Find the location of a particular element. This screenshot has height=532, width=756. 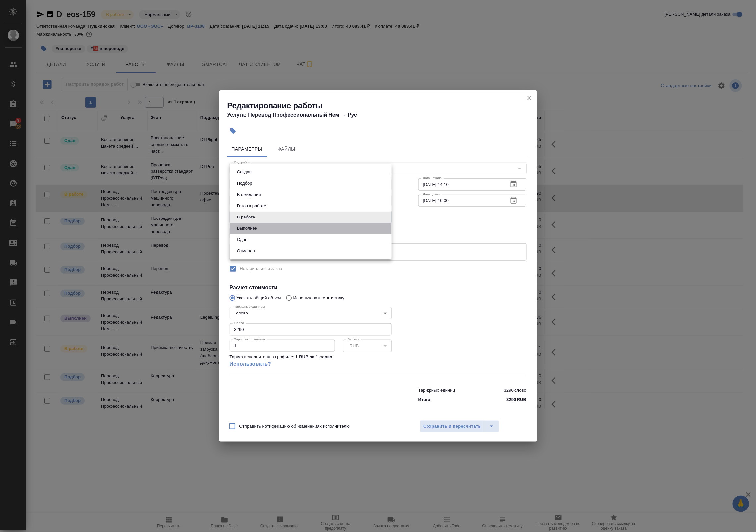

button: Выполнен is located at coordinates (247, 228).